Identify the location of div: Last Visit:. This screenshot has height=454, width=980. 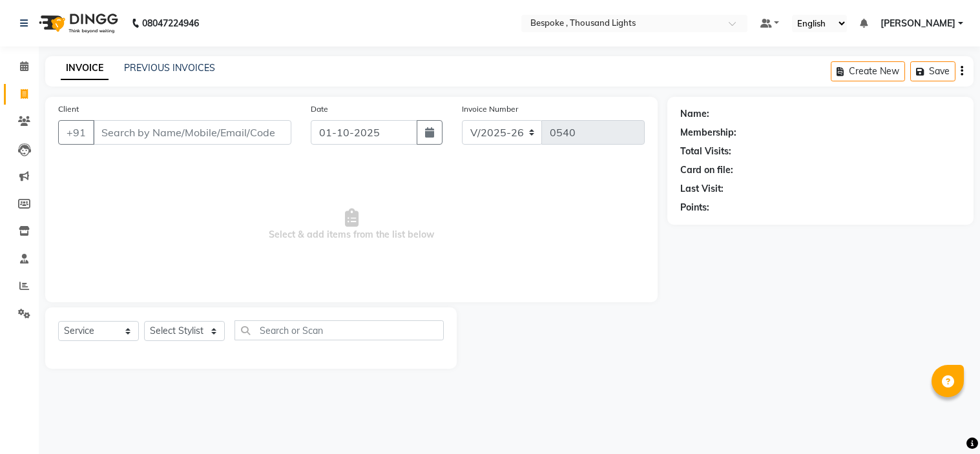
(701, 188).